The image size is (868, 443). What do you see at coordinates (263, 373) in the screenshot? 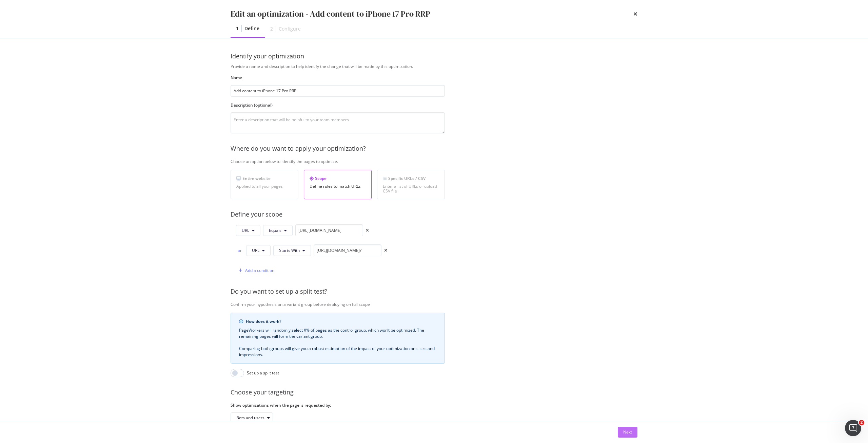
I see `div: Set up a split test` at bounding box center [263, 373].